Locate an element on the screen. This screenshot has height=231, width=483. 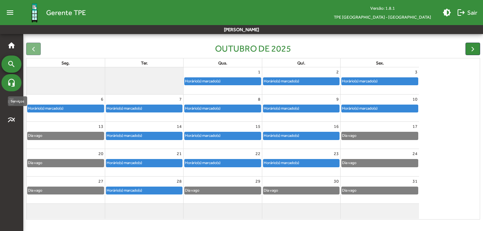
a: 1 de outubro de 2025 is located at coordinates (259, 72).